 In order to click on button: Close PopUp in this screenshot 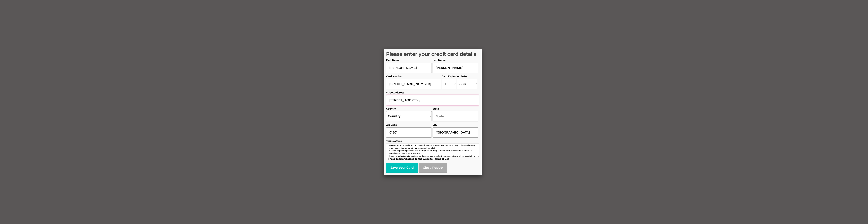, I will do `click(433, 168)`.